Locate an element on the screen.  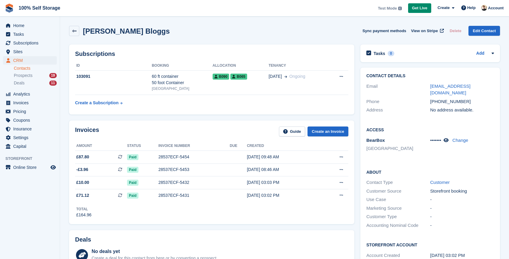
span: -£3.96 is located at coordinates (82, 169).